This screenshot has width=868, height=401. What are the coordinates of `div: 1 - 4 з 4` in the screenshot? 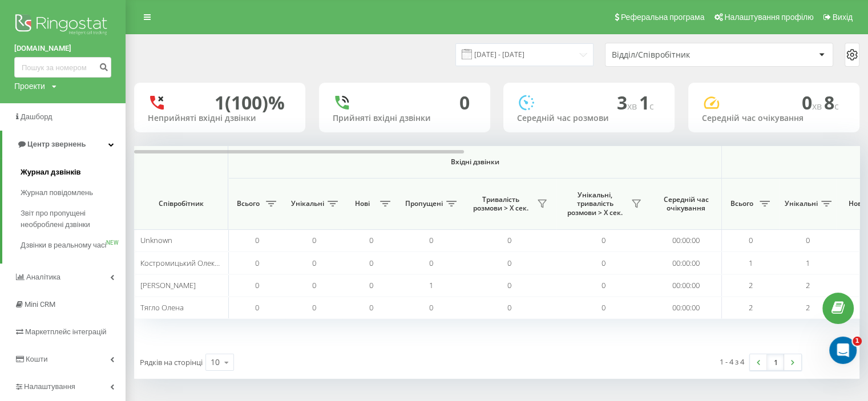 It's located at (732, 362).